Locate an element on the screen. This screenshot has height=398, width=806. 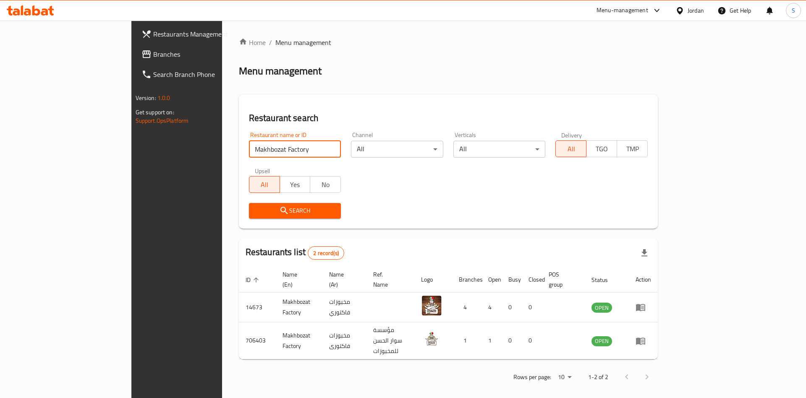
label: Delivery is located at coordinates (572, 135).